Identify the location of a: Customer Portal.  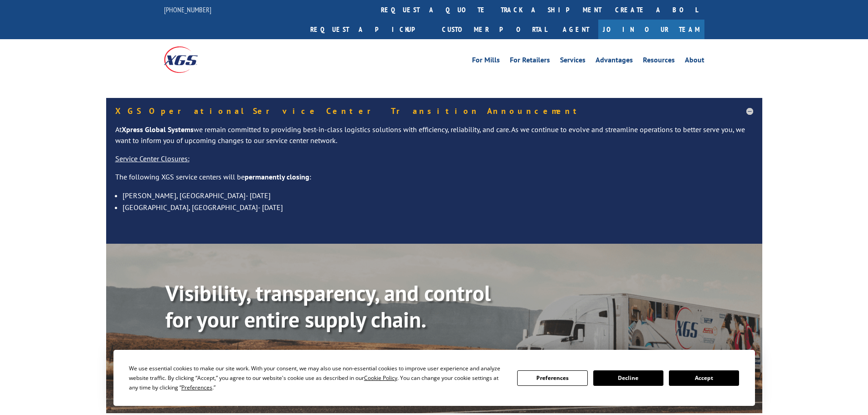
(495, 29).